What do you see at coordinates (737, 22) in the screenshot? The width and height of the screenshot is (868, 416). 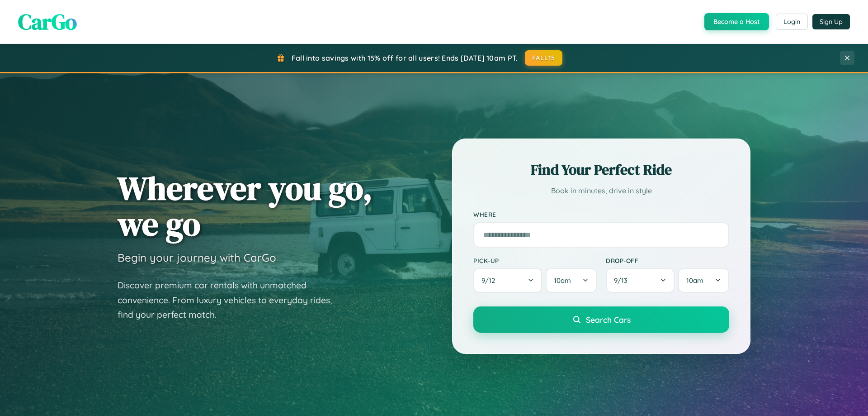 I see `button: Become a Host` at bounding box center [737, 22].